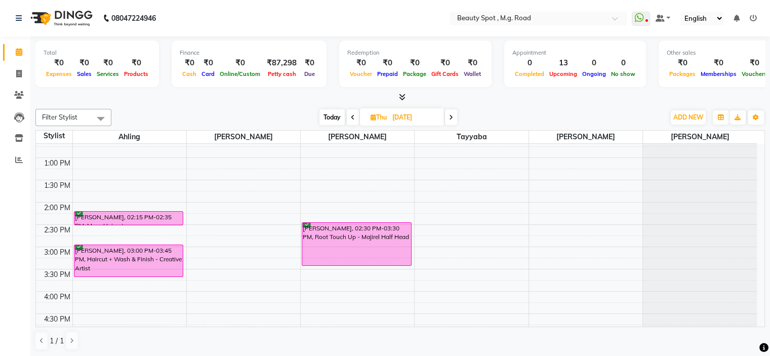 The width and height of the screenshot is (770, 356). Describe the element at coordinates (563, 74) in the screenshot. I see `span: Upcoming` at that location.